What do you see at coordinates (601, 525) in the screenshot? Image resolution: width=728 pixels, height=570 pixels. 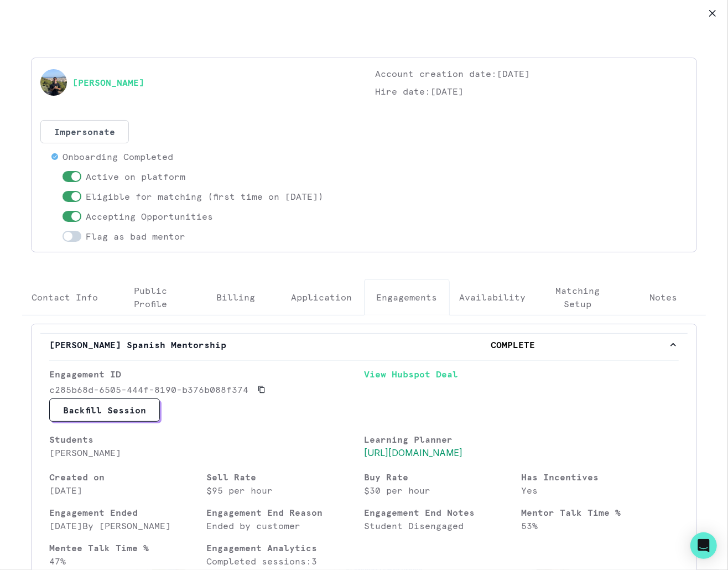 I see `p: 53 %` at bounding box center [601, 525].